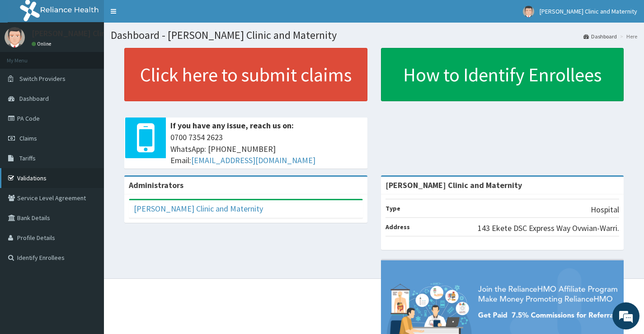  Describe the element at coordinates (397, 227) in the screenshot. I see `b: Address` at that location.